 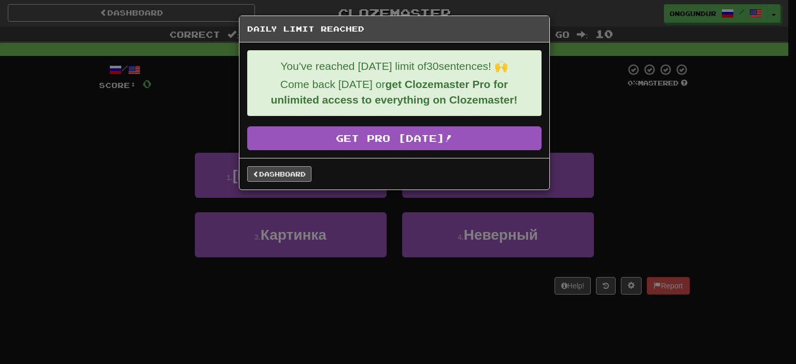 What do you see at coordinates (394, 92) in the screenshot?
I see `strong: get Clozemaster Pro for unlimited access to everything on Clozemaster!` at bounding box center [394, 92].